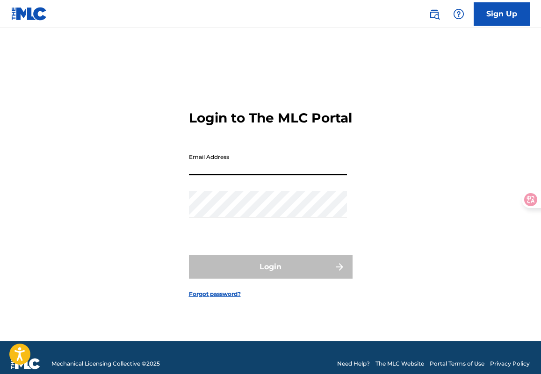 This screenshot has height=374, width=541. What do you see at coordinates (510, 364) in the screenshot?
I see `a: Privacy Policy` at bounding box center [510, 364].